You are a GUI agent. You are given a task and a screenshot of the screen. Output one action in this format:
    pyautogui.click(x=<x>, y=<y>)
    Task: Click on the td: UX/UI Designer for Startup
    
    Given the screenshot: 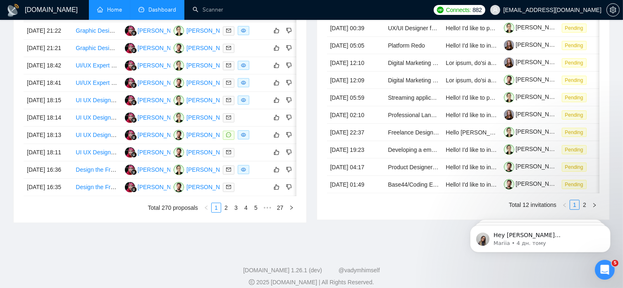 What is the action you would take?
    pyautogui.click(x=414, y=28)
    